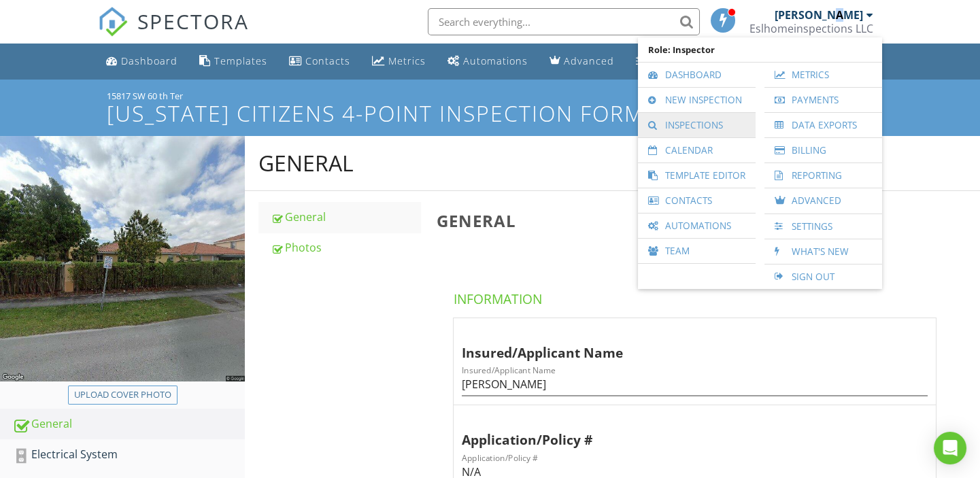  I want to click on div: Eslhomeinspections LLC, so click(811, 28).